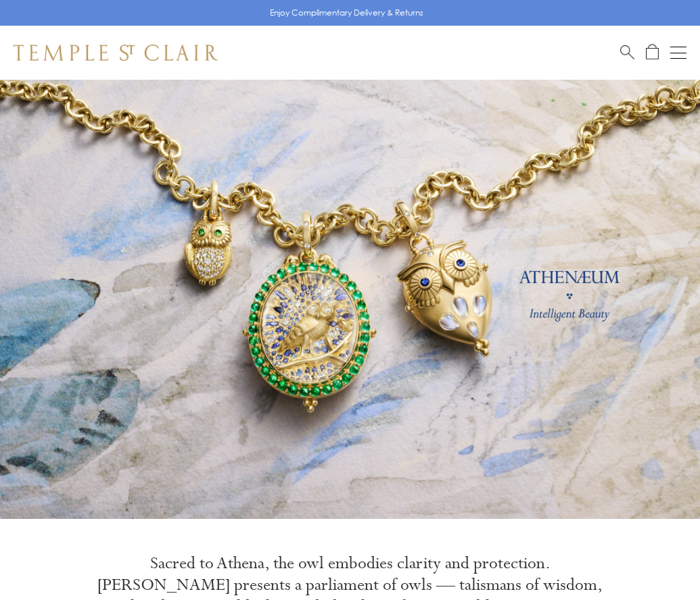  What do you see at coordinates (115, 53) in the screenshot?
I see `img: Temple St. Clair` at bounding box center [115, 53].